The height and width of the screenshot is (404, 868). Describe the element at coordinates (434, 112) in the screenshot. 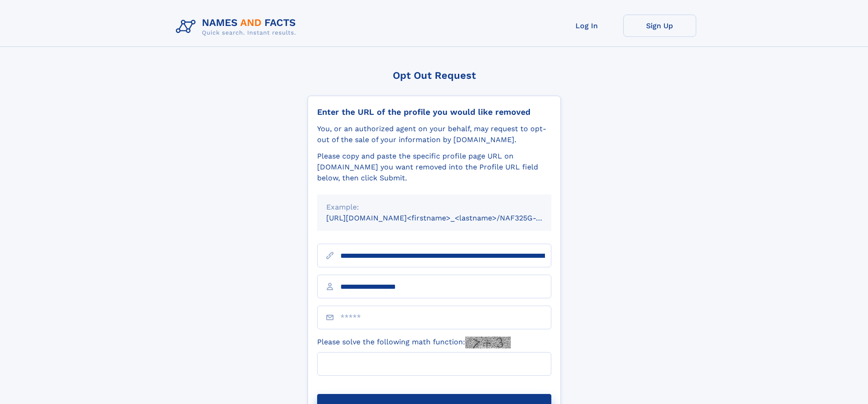

I see `div: Enter the URL of the profile you would like removed` at that location.